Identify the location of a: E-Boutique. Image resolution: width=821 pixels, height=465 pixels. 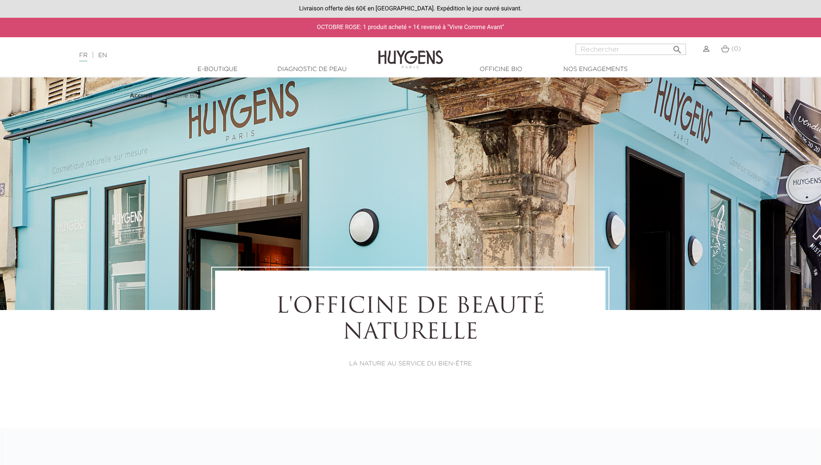
(218, 69).